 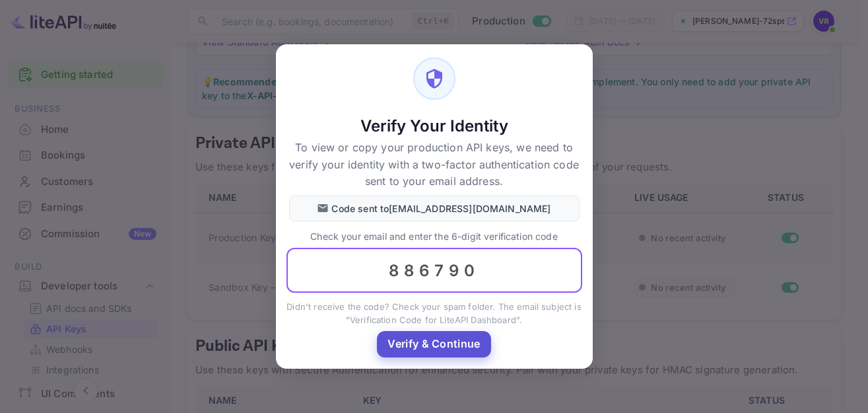 What do you see at coordinates (434, 236) in the screenshot?
I see `p: Check your email and enter the 6-digit verification code` at bounding box center [434, 236].